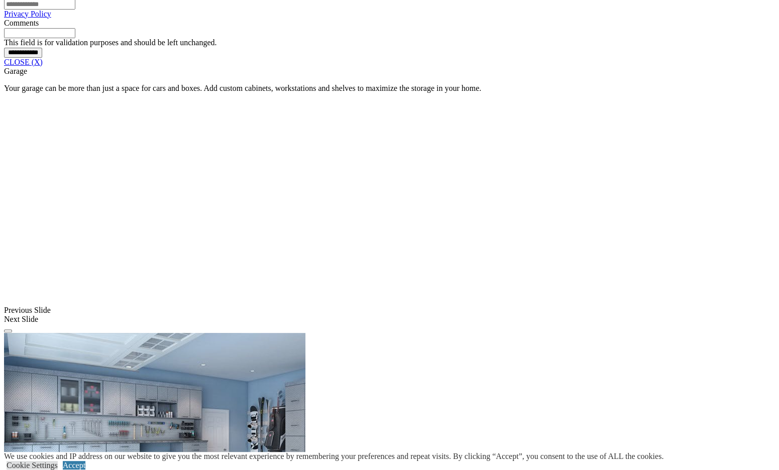 The width and height of the screenshot is (779, 470). I want to click on a: CLOSE (X), so click(23, 62).